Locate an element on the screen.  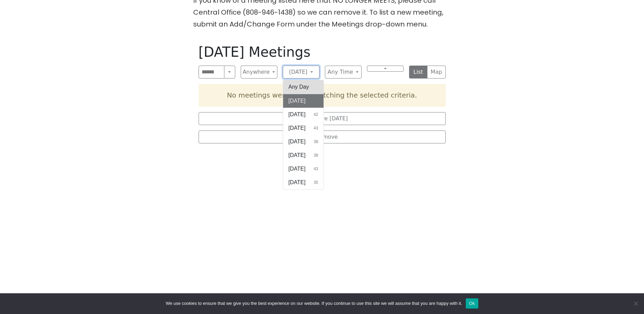
span: We use cookies to ensure that we give you the best experience on our website. If you continue to ... is located at coordinates (314, 304).